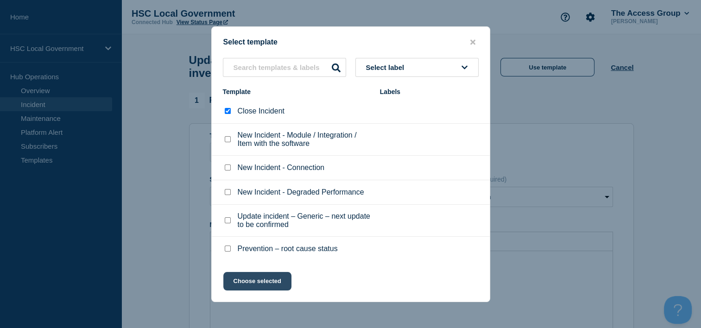  I want to click on input: Update incident – Generic – next update to be confirmed checkbox, so click(227, 220).